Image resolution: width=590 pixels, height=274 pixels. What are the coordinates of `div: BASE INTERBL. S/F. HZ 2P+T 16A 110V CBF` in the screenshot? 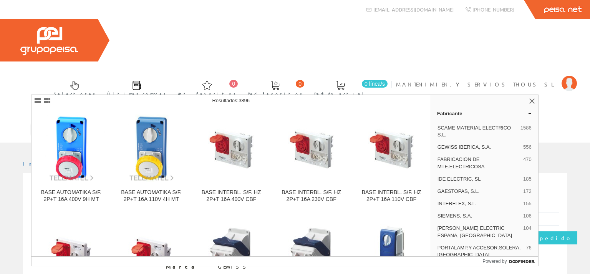 It's located at (391, 196).